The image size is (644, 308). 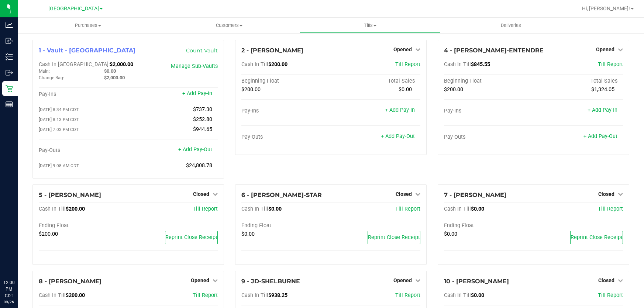 I want to click on span: $938.25, so click(x=278, y=295).